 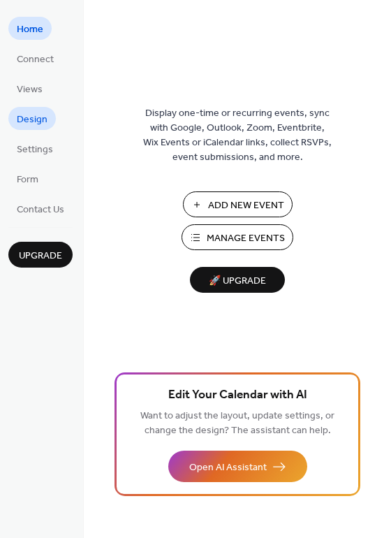 What do you see at coordinates (35, 149) in the screenshot?
I see `span: Settings` at bounding box center [35, 149].